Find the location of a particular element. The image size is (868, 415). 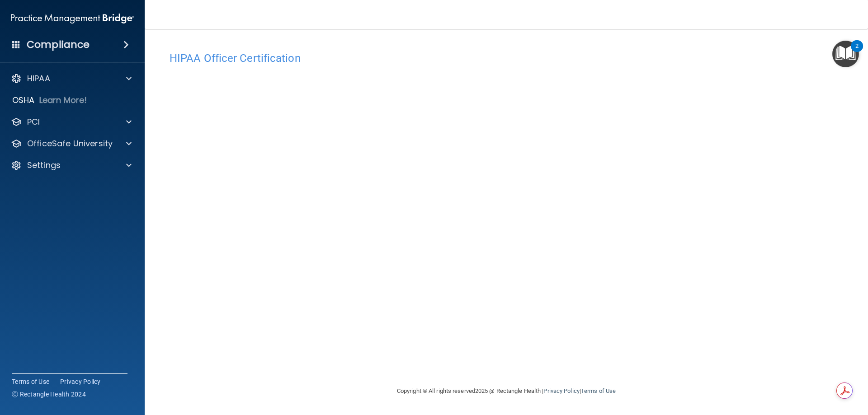

img: PMB logo is located at coordinates (73, 19).